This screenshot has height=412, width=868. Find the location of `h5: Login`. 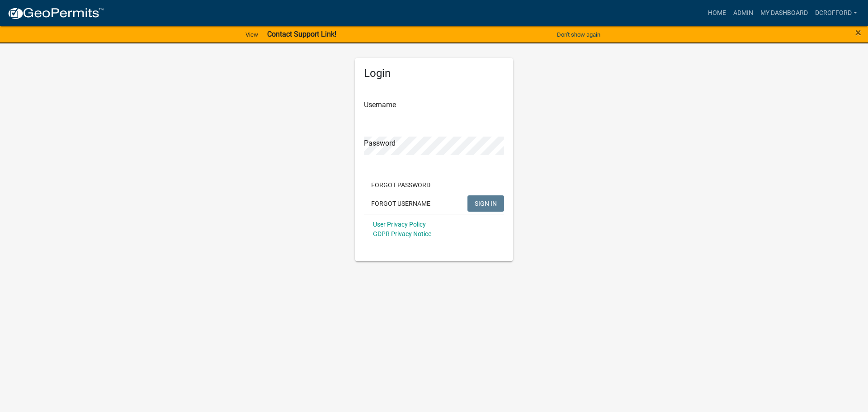

h5: Login is located at coordinates (434, 73).